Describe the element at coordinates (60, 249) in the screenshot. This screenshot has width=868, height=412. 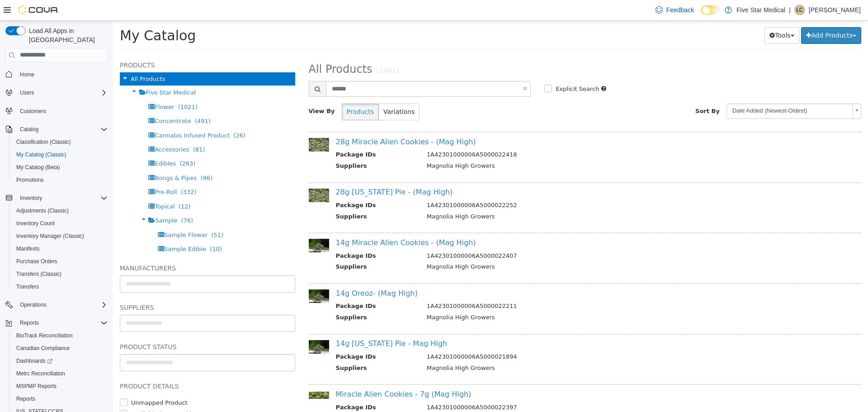
I see `span: Manifests` at that location.